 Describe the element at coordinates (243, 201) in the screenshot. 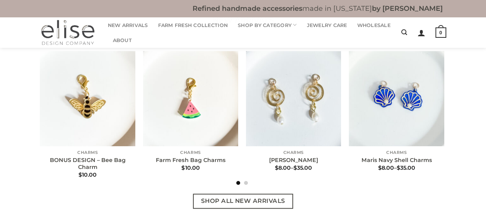

I see `a: Shop All New Arrivals` at that location.